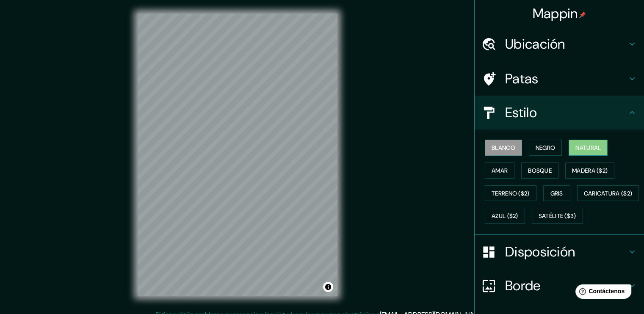 The width and height of the screenshot is (644, 314). I want to click on font: Blanco, so click(504, 148).